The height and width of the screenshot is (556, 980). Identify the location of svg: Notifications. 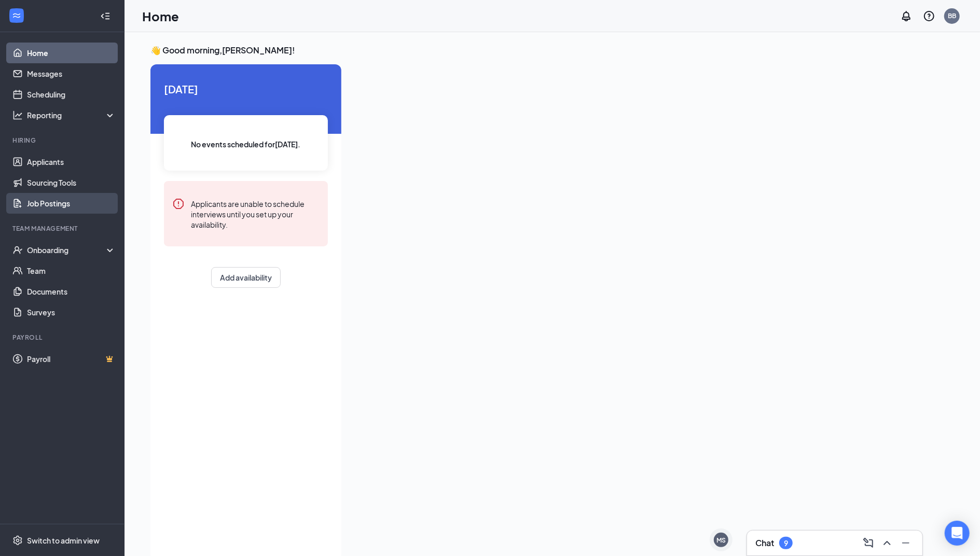
(906, 16).